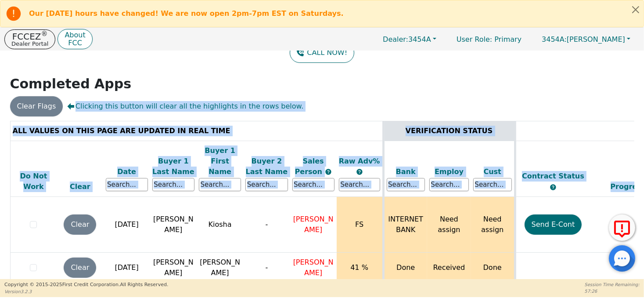  Describe the element at coordinates (553, 225) in the screenshot. I see `button: Send E-Cont` at that location.